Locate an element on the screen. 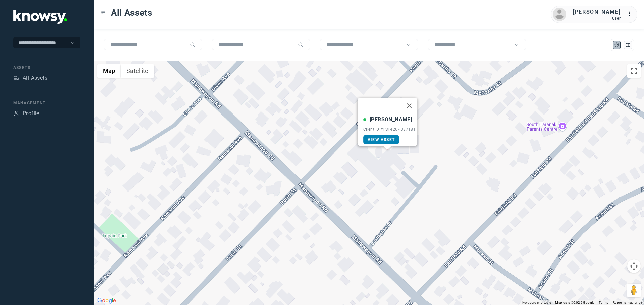 The width and height of the screenshot is (644, 305). a: ProfileProfile is located at coordinates (26, 113).